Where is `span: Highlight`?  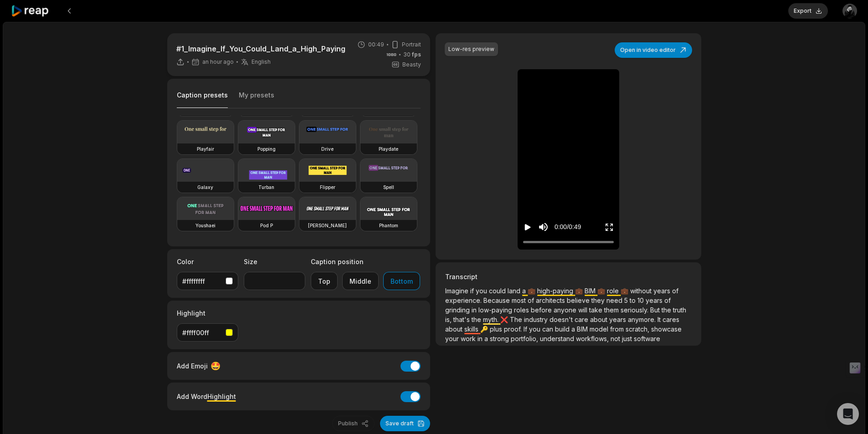 span: Highlight is located at coordinates (221, 396).